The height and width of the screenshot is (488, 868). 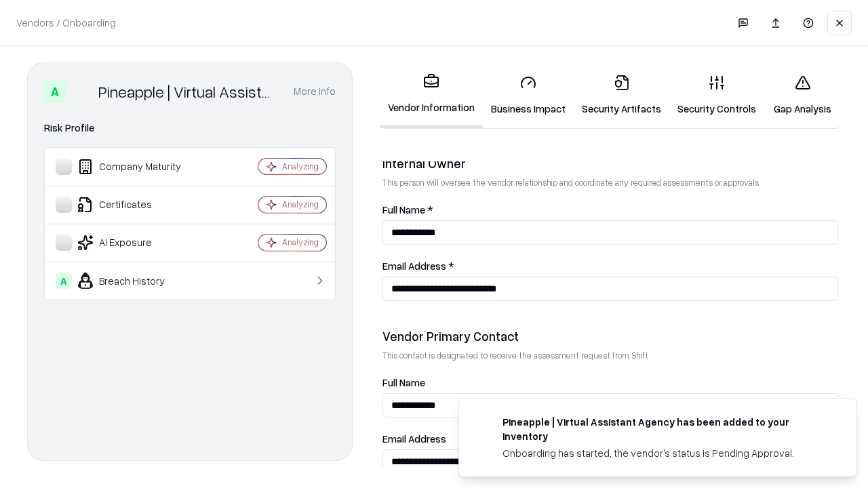 What do you see at coordinates (610, 265) in the screenshot?
I see `label: Email Address *` at bounding box center [610, 265].